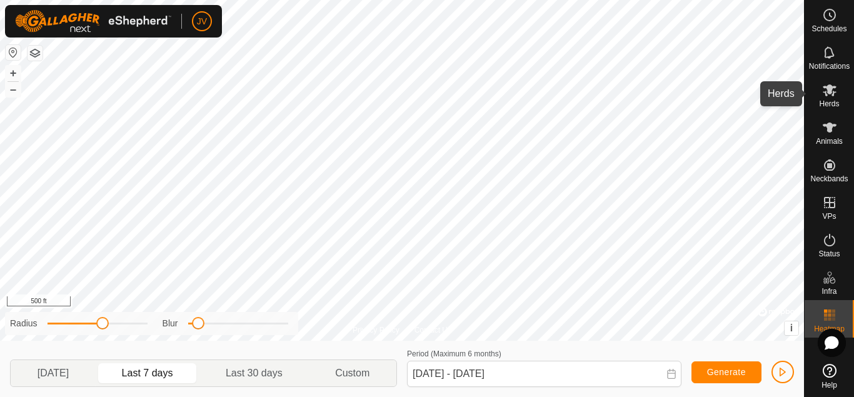  What do you see at coordinates (829, 104) in the screenshot?
I see `span: Herds` at bounding box center [829, 104].